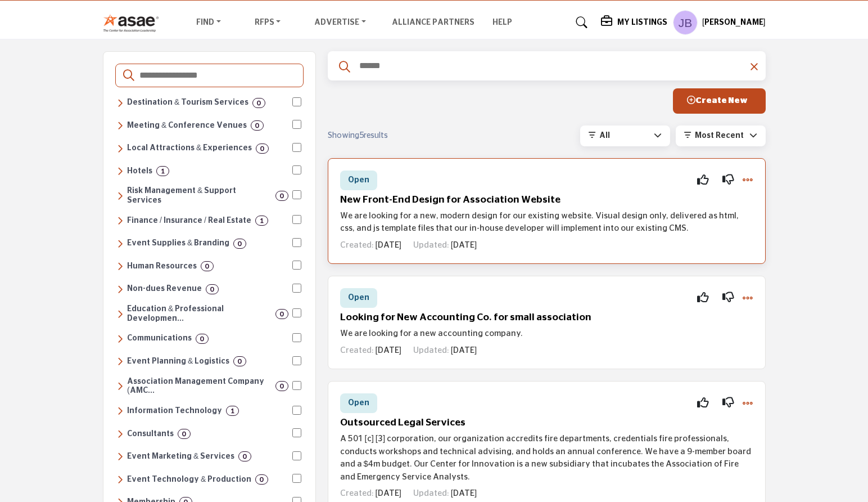  What do you see at coordinates (186, 126) in the screenshot?
I see `h6: Facilities and spaces designed for business meetings, conferences, and events.` at bounding box center [186, 126].